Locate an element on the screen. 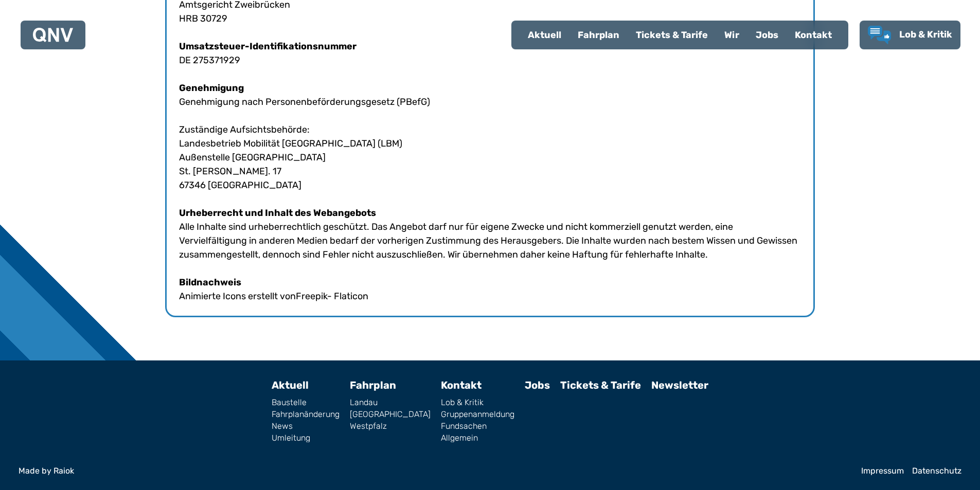 Image resolution: width=980 pixels, height=490 pixels. h4: Umsatzsteuer-Identifikationsnummer is located at coordinates (490, 47).